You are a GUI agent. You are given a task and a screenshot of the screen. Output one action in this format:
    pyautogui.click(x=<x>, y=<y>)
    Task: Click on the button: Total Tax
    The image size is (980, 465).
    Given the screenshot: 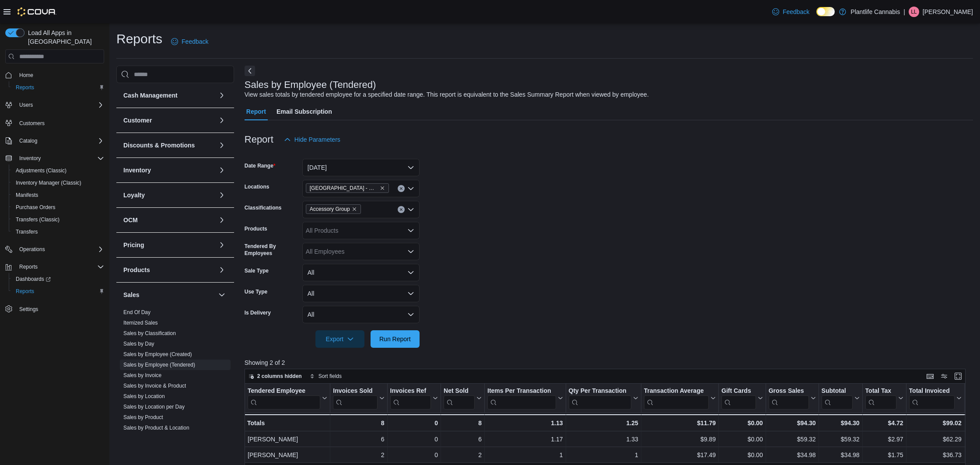 What is the action you would take?
    pyautogui.click(x=884, y=398)
    